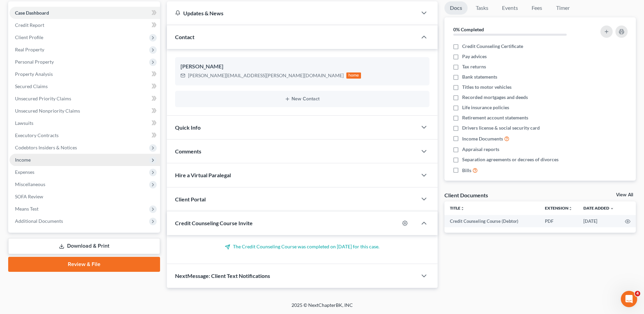 Image resolution: width=644 pixels, height=314 pixels. Describe the element at coordinates (469, 29) in the screenshot. I see `strong: 0% Completed` at that location.